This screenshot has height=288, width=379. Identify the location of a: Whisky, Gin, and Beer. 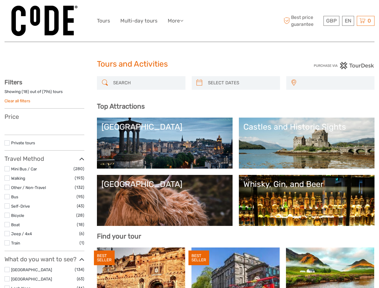
(307, 201).